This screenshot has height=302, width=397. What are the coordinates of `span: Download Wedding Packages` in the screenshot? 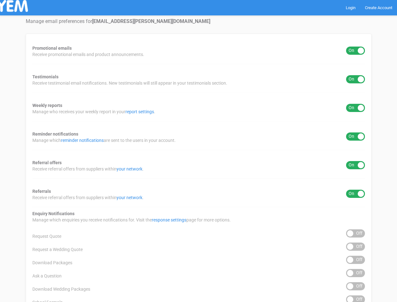 It's located at (61, 289).